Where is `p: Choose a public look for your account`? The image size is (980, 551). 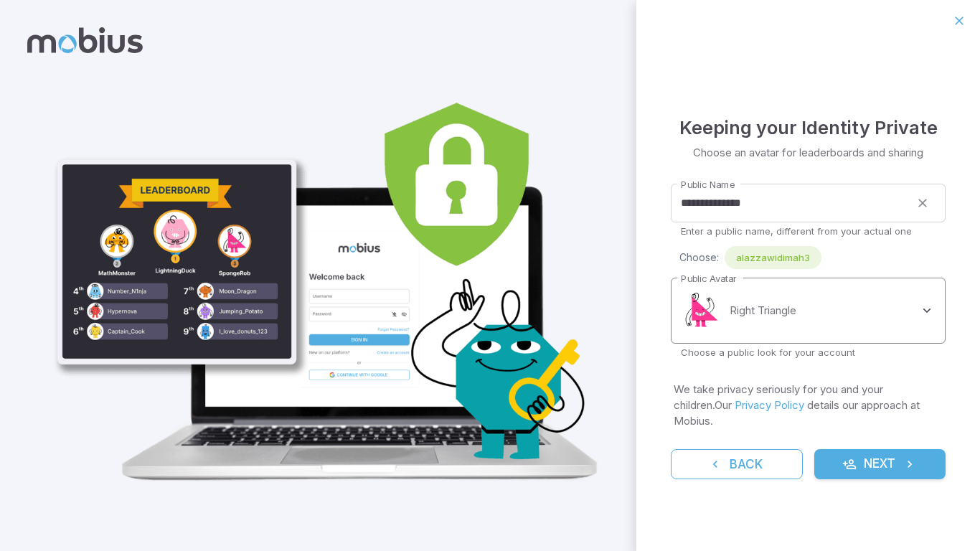
p: Choose a public look for your account is located at coordinates (808, 353).